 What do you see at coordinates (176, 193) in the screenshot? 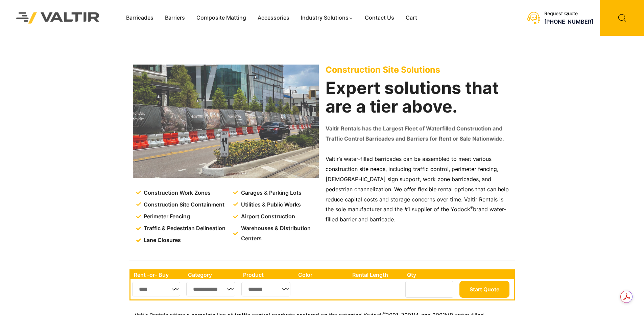
I see `span: Construction Work Zones` at bounding box center [176, 193].